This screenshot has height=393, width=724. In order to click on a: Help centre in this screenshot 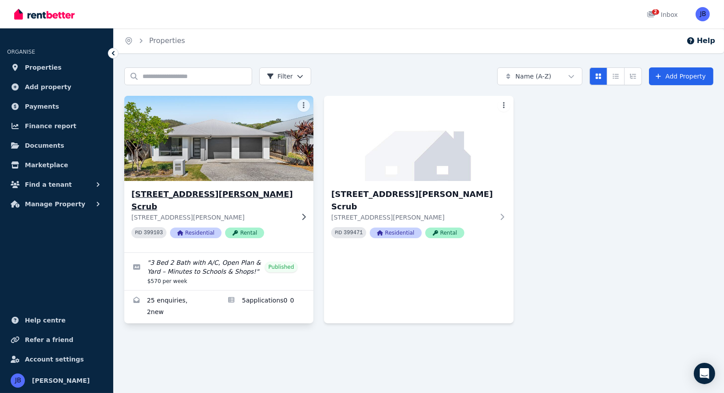, I will do `click(56, 320)`.